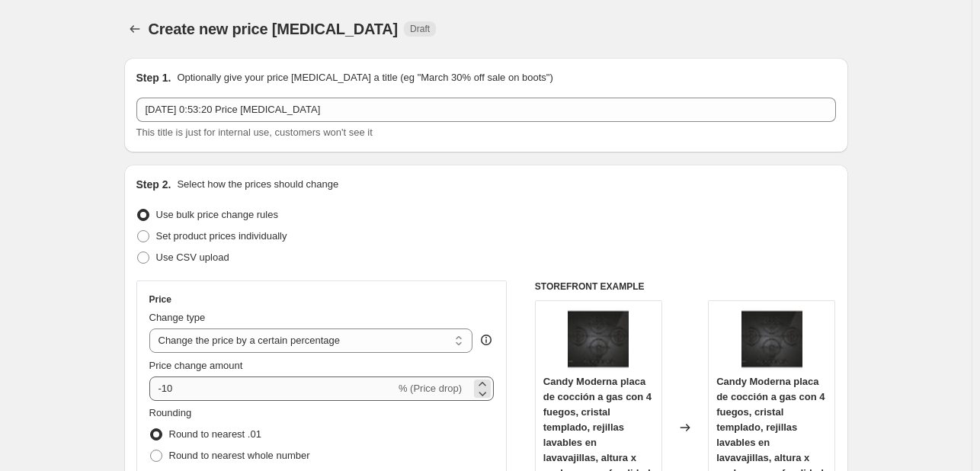 The image size is (980, 471). I want to click on span: Price change amount, so click(196, 365).